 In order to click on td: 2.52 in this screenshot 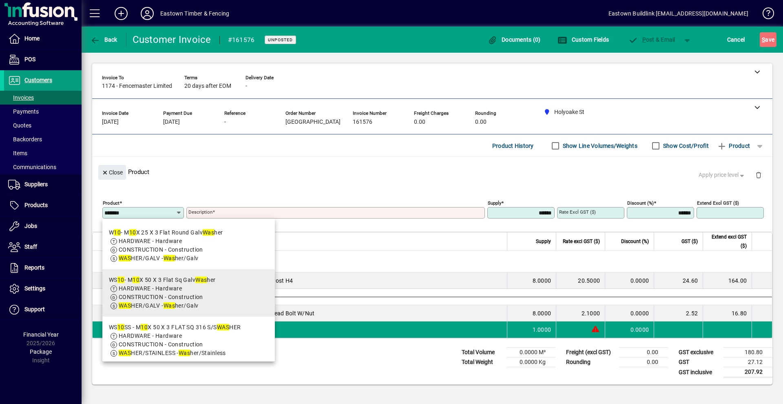, I will do `click(679, 313)`.